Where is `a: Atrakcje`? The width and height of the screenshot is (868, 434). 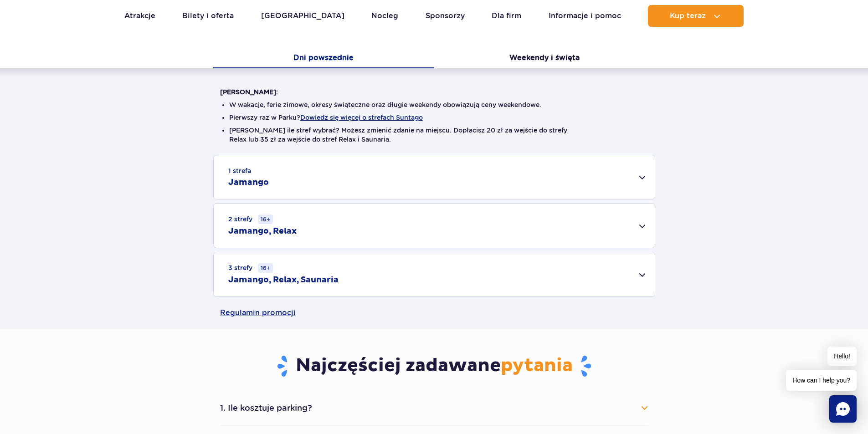
a: Atrakcje is located at coordinates (140, 16).